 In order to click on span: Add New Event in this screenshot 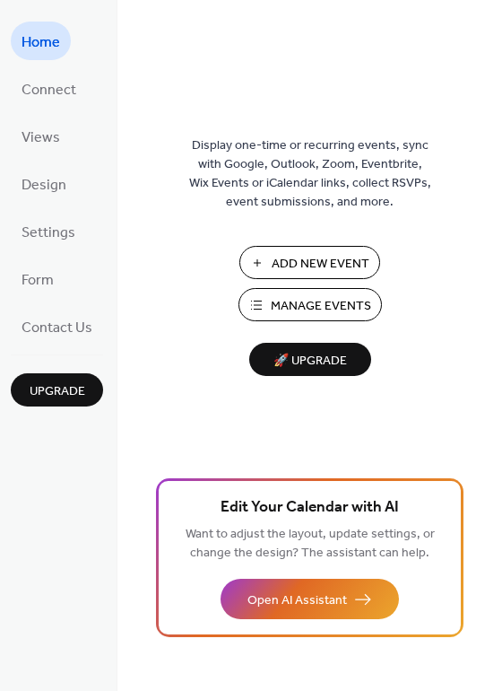, I will do `click(320, 264)`.